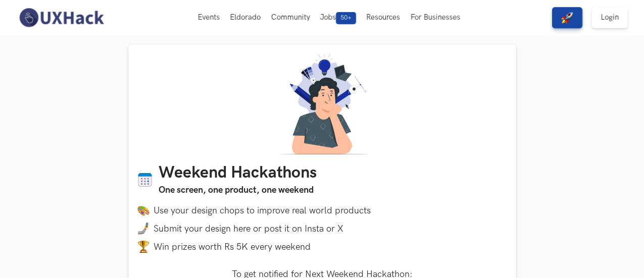 The width and height of the screenshot is (644, 278). Describe the element at coordinates (238, 173) in the screenshot. I see `h1: Weekend Hackathons` at that location.